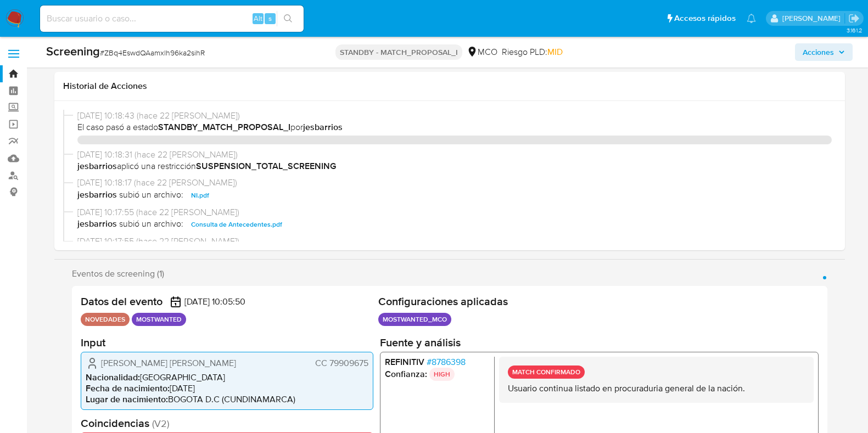  I want to click on span: Riesgo PLD:, so click(532, 52).